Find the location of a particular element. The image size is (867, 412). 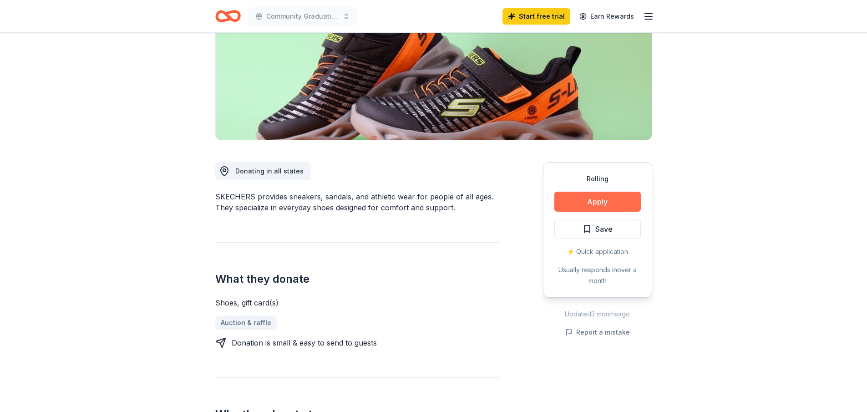

a: Earn Rewards is located at coordinates (606, 16).